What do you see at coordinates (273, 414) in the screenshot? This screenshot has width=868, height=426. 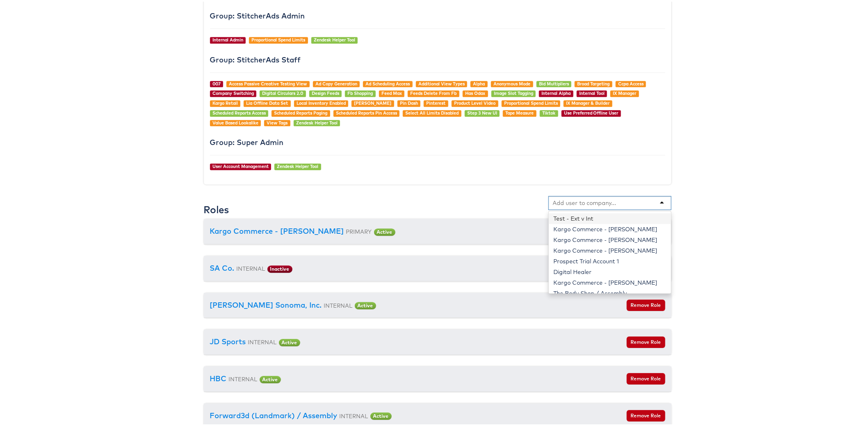 I see `a: Forward3d (Landmark) / Assembly` at bounding box center [273, 414].